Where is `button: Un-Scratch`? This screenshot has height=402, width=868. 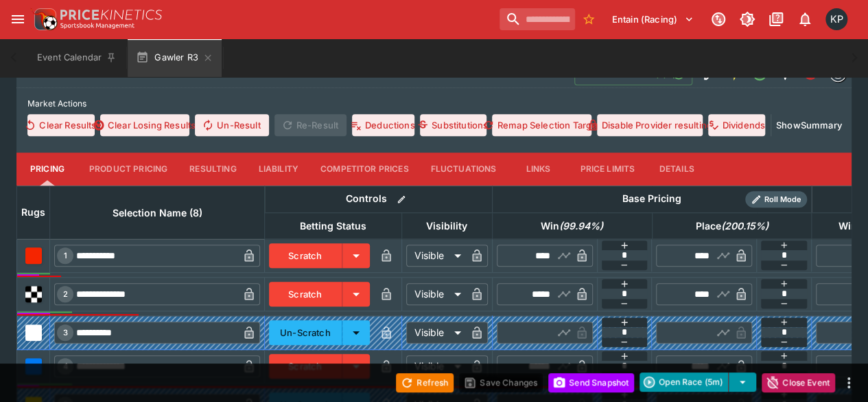
button: Un-Scratch is located at coordinates (305, 332).